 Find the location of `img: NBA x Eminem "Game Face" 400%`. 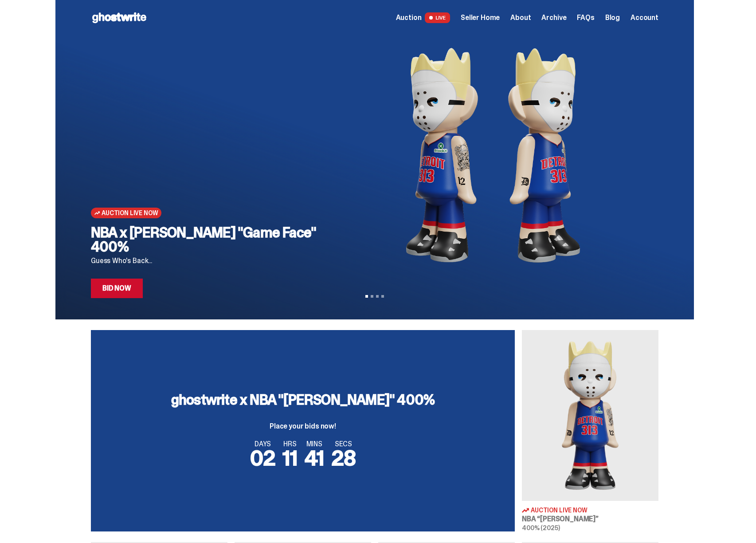

img: NBA x Eminem "Game Face" 400% is located at coordinates (493, 155).